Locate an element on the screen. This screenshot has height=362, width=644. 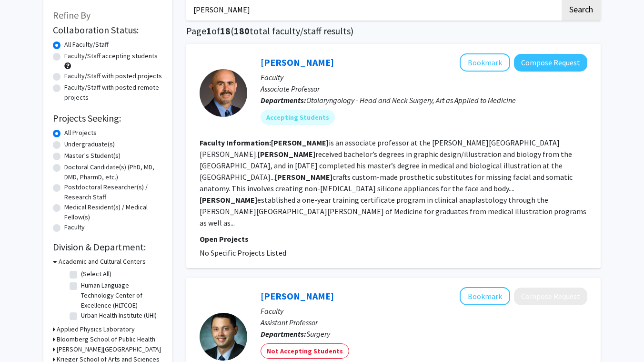
span: 180 is located at coordinates (242, 30).